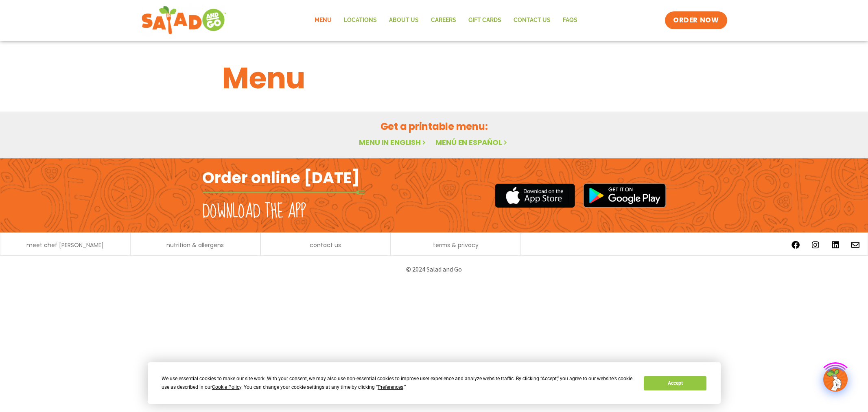 The height and width of the screenshot is (412, 868). I want to click on a: terms & privacy, so click(456, 245).